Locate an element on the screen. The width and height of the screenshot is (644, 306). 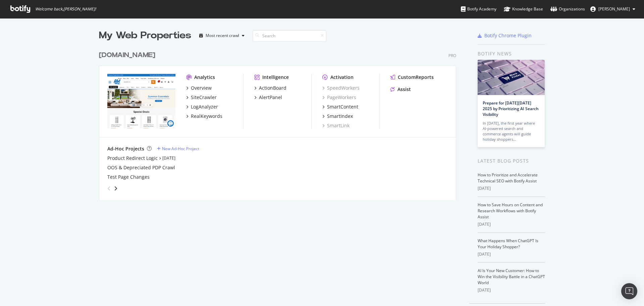
div: Assist is located at coordinates (404, 89).